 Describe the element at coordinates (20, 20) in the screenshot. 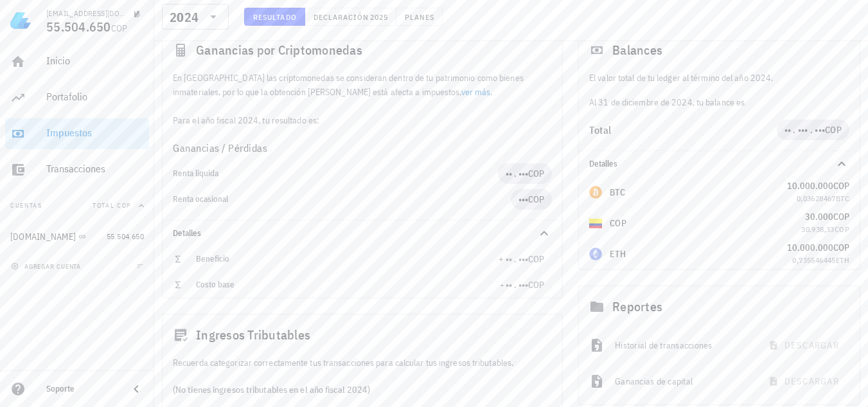

I see `img: LedgiFi` at that location.